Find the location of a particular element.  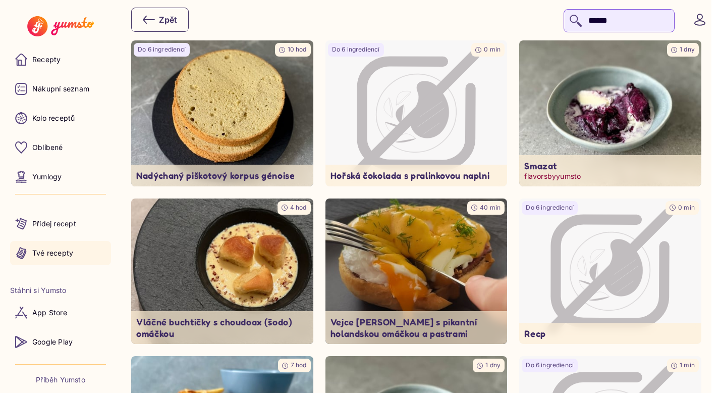

p: Recepty is located at coordinates (46, 60).